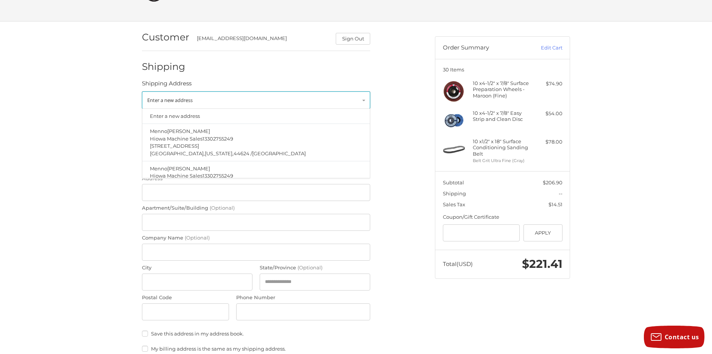  What do you see at coordinates (256, 100) in the screenshot?
I see `a: Enter or select a different address` at bounding box center [256, 100].